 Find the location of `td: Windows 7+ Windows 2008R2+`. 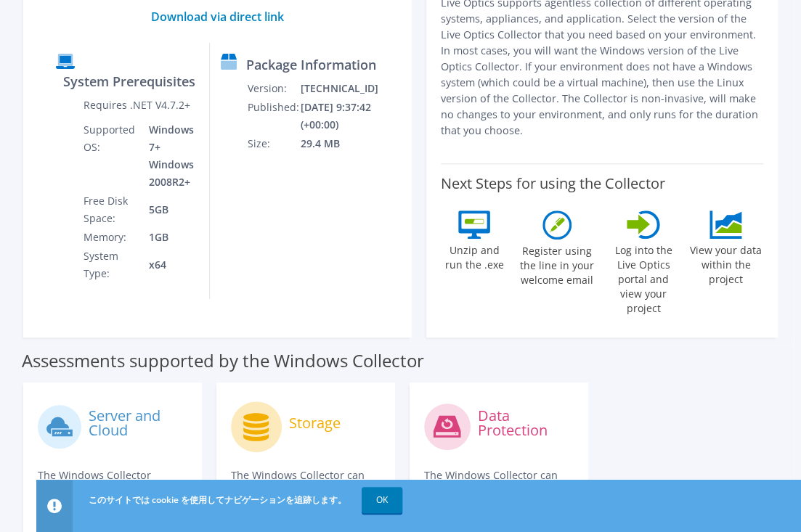

td: Windows 7+ Windows 2008R2+ is located at coordinates (168, 156).